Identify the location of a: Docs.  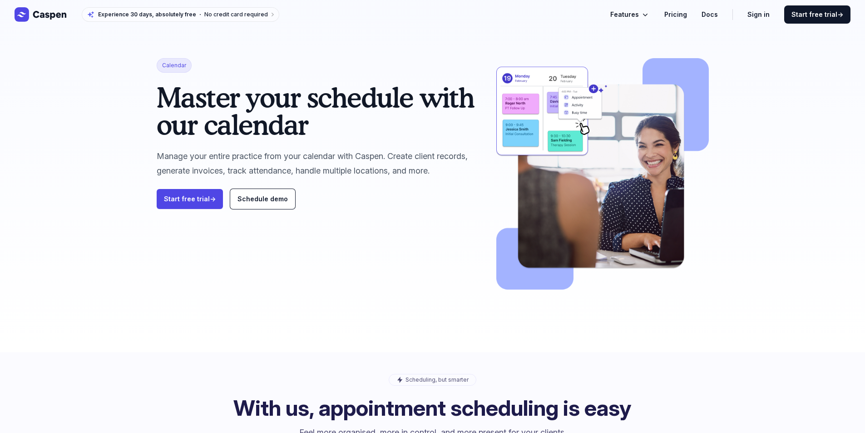
(710, 15).